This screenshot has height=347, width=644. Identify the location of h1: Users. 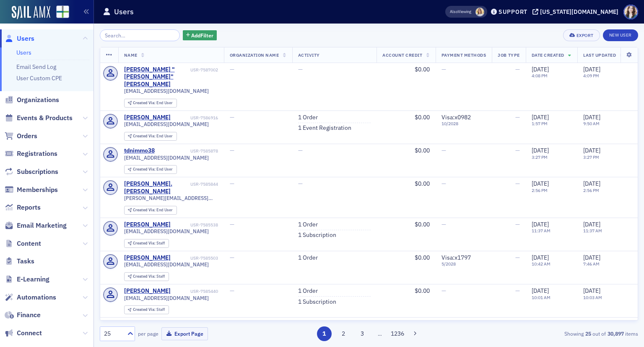
(124, 12).